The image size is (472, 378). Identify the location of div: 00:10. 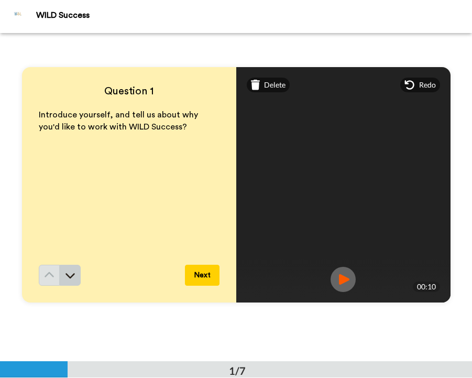
(427, 287).